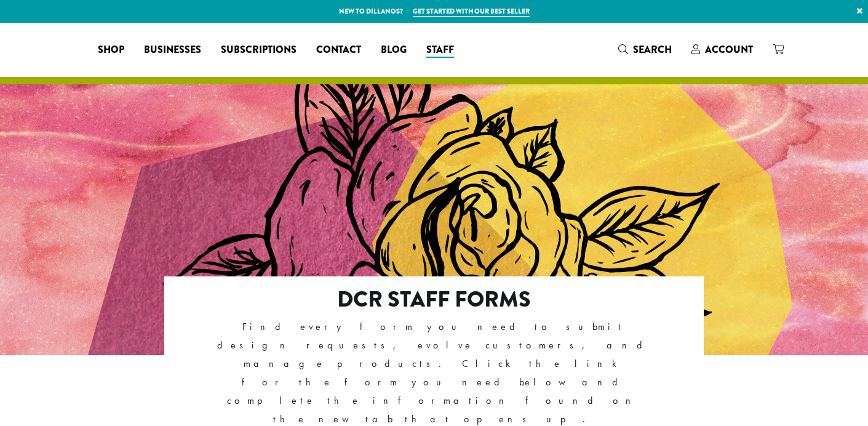 The height and width of the screenshot is (426, 868). Describe the element at coordinates (338, 50) in the screenshot. I see `span: Contact` at that location.